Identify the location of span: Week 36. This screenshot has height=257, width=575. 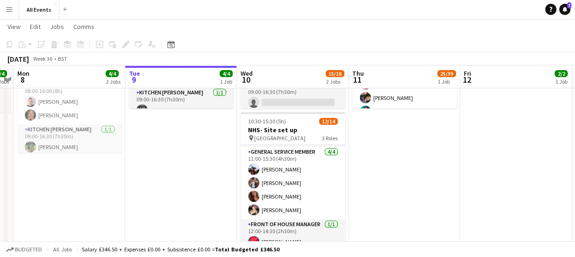
(43, 58).